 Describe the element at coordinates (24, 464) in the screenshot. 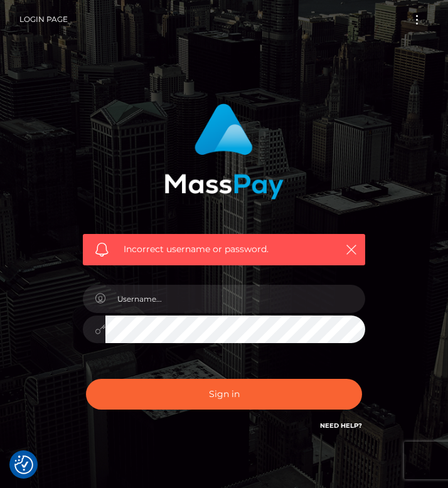

I see `button: Consent Preferences` at that location.